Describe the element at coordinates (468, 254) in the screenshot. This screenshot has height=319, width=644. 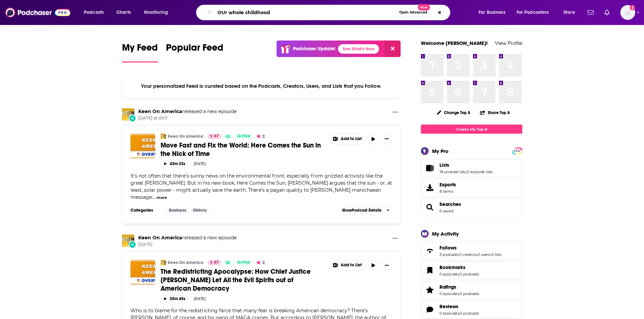
I see `a: 0 creators` at that location.